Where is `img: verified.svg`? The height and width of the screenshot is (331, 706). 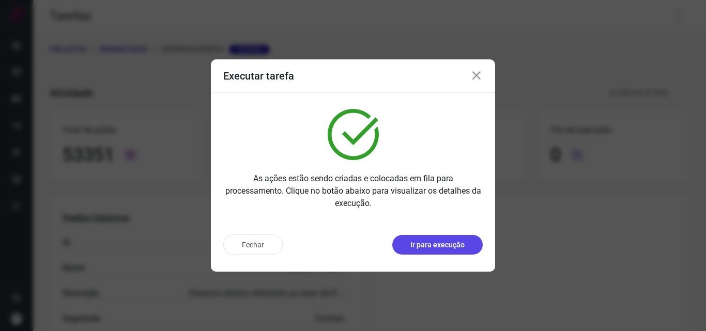 img: verified.svg is located at coordinates (353, 134).